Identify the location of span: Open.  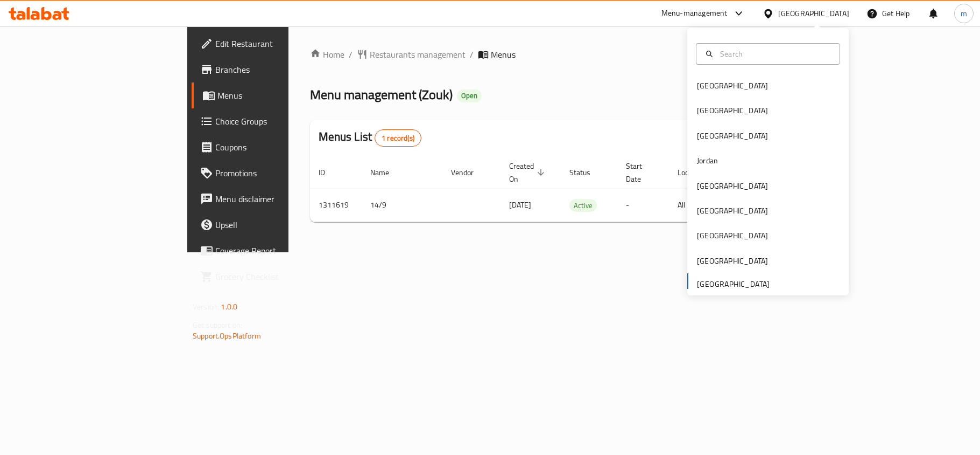
(469, 96).